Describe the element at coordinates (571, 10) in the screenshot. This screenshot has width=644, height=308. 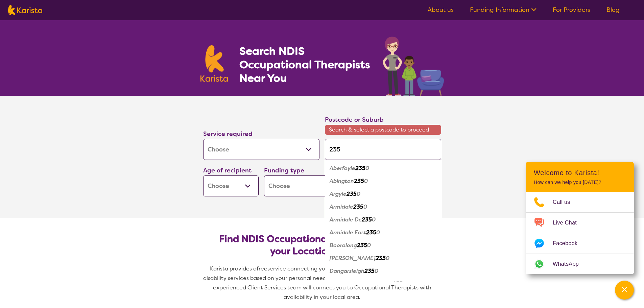
I see `a: For Providers` at that location.